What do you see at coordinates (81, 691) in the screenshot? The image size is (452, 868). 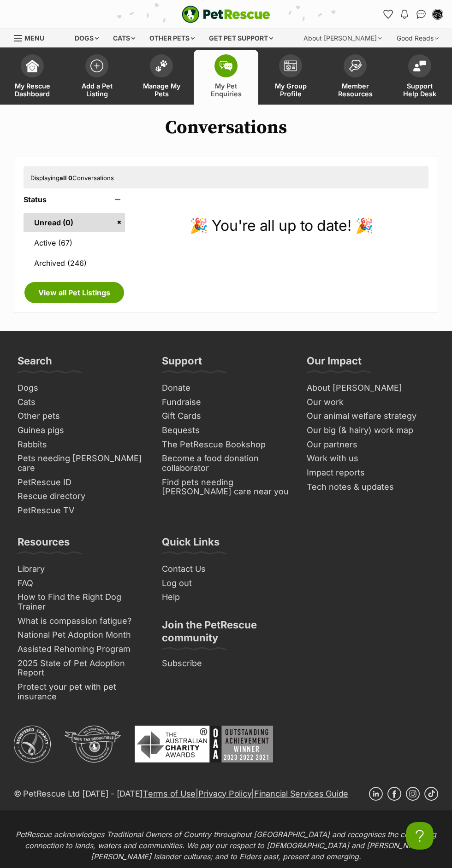 I see `a: Protect your pet with pet insurance` at bounding box center [81, 691].